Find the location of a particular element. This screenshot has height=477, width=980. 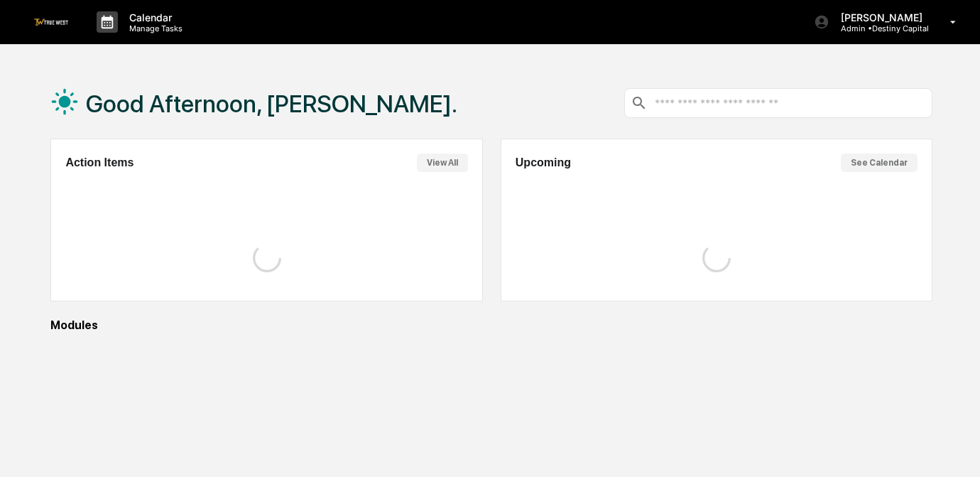

p: Manage Tasks is located at coordinates (154, 29).